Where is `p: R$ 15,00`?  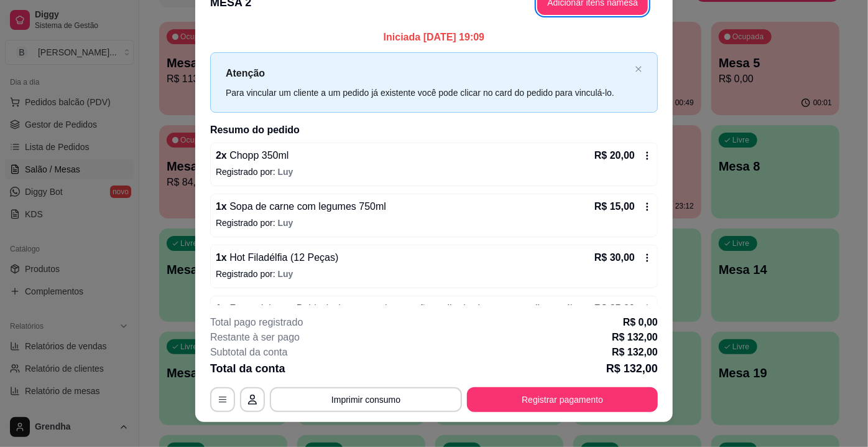 p: R$ 15,00 is located at coordinates (614, 207).